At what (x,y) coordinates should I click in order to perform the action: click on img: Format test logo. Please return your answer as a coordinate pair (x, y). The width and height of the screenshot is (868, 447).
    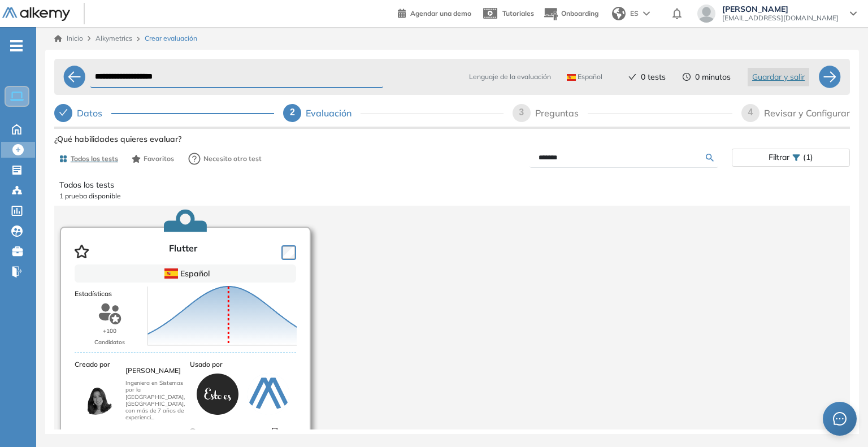
    Looking at the image, I should click on (273, 433).